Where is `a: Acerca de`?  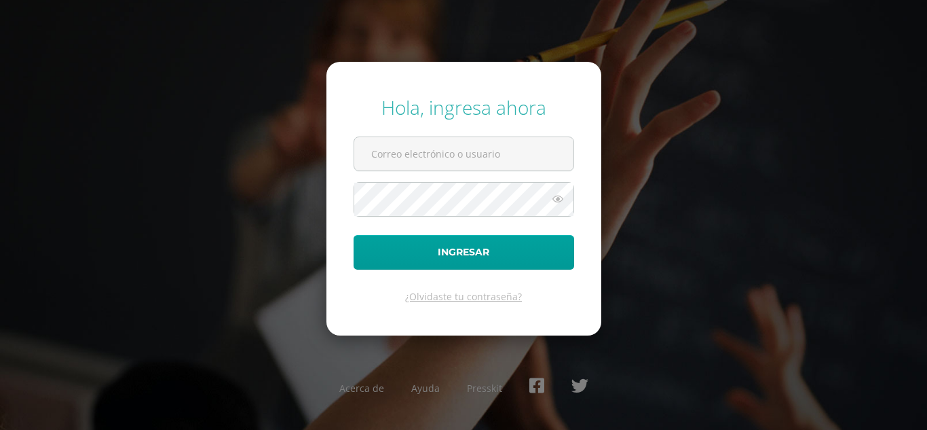
a: Acerca de is located at coordinates (362, 388).